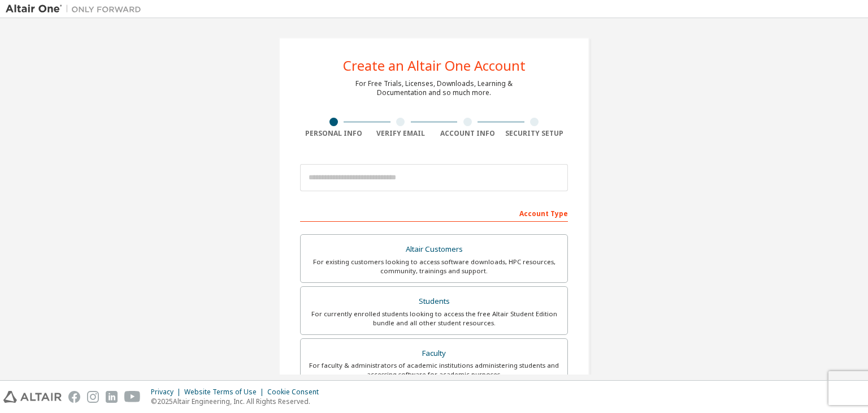  I want to click on img: linkedin.svg, so click(111, 397).